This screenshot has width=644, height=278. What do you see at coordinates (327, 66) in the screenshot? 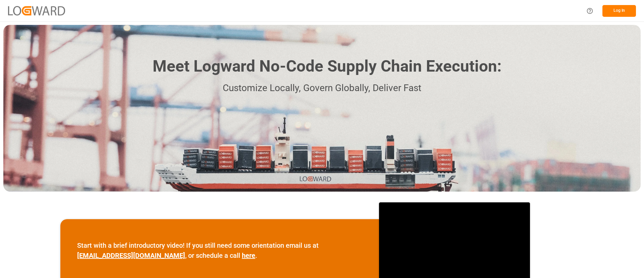
I see `h1: Meet Logward No-Code Supply Chain Execution:` at bounding box center [327, 66].